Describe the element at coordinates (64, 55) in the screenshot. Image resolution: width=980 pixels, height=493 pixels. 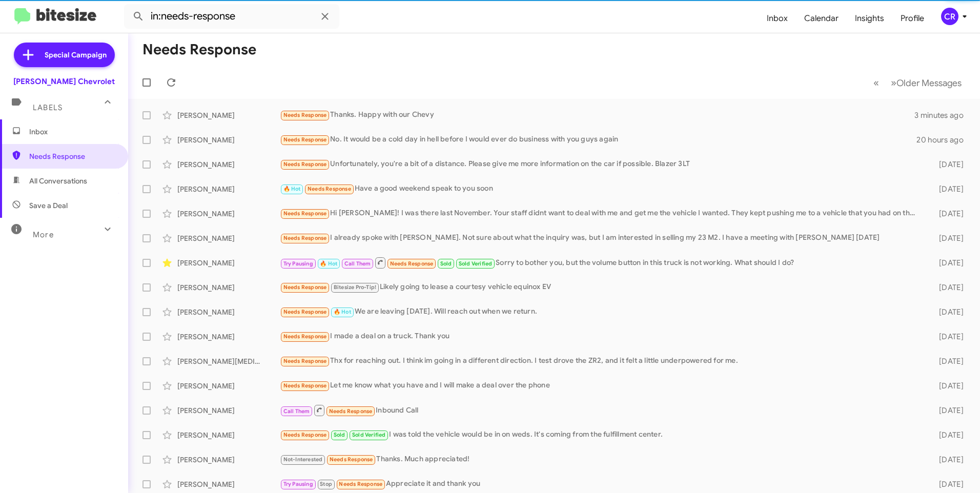
I see `a: Special Campaign` at that location.